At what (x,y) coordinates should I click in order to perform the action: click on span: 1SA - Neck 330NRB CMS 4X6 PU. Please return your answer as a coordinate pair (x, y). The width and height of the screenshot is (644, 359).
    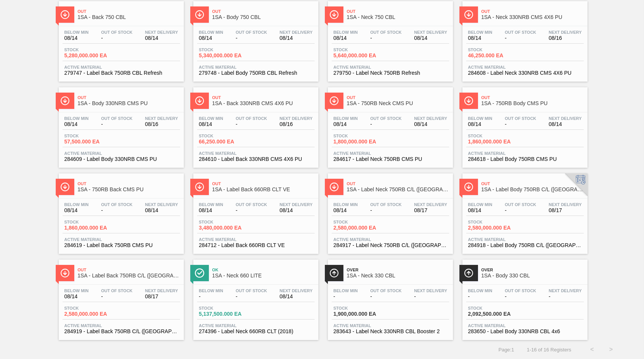
    Looking at the image, I should click on (533, 17).